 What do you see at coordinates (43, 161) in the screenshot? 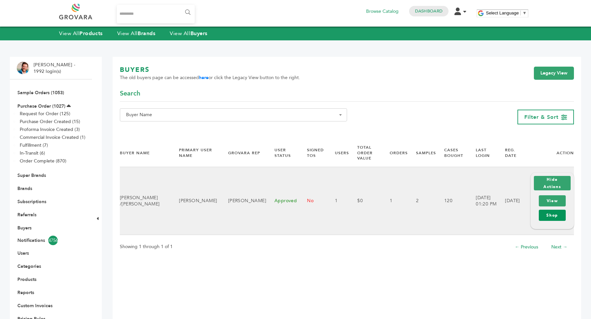
I see `a: Order Complete (870)` at bounding box center [43, 161].